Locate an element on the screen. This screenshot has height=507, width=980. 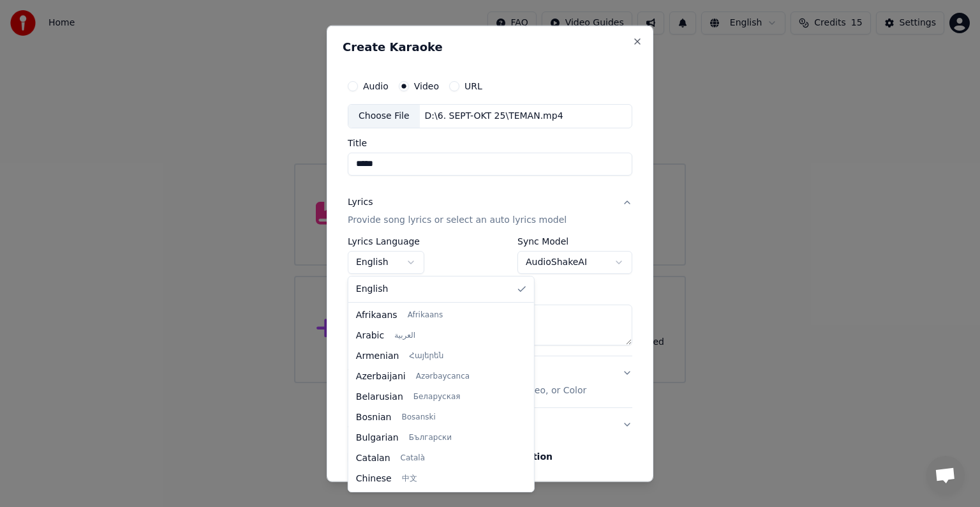
span: Catalan is located at coordinates (373, 458).